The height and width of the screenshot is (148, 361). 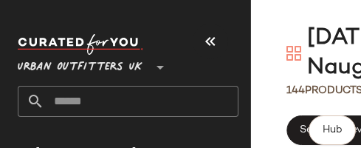 What do you see at coordinates (80, 63) in the screenshot?
I see `span: Urban Outfitters UK` at bounding box center [80, 63].